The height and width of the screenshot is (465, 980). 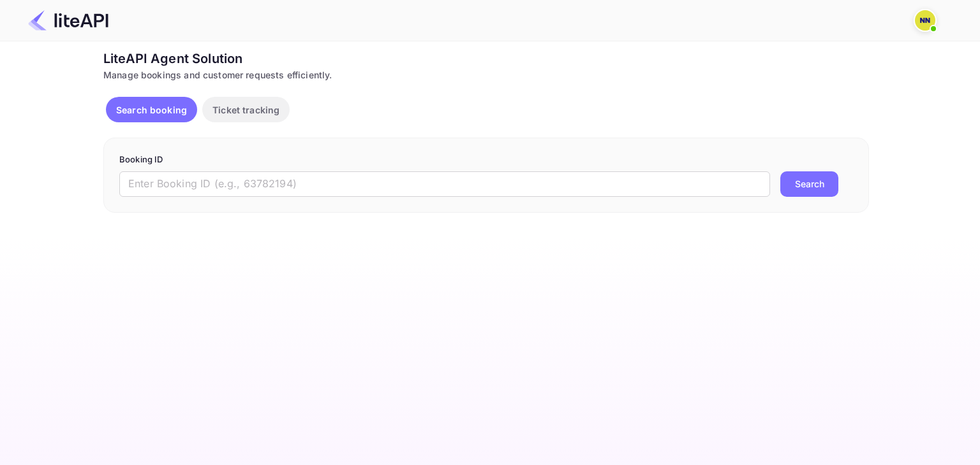 What do you see at coordinates (68, 20) in the screenshot?
I see `img: LiteAPI Logo` at bounding box center [68, 20].